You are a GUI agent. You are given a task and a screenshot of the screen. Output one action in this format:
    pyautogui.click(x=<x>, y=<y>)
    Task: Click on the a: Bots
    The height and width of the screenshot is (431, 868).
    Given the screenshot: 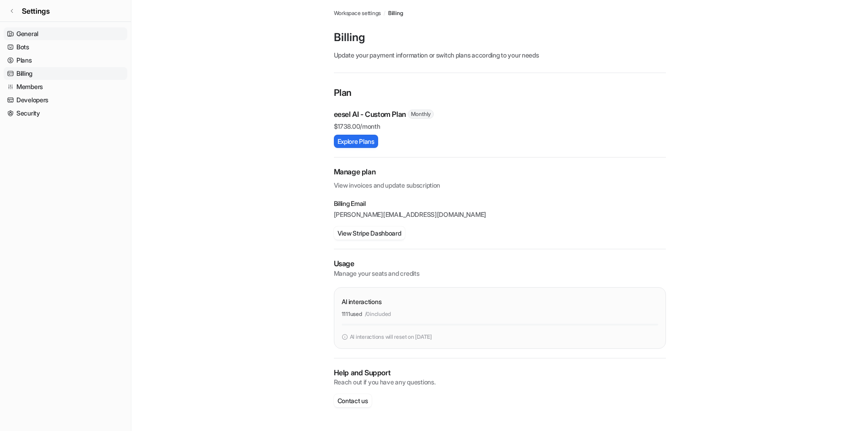 What is the action you would take?
    pyautogui.click(x=65, y=47)
    